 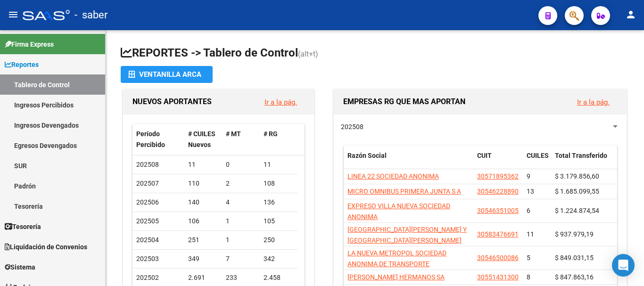 What do you see at coordinates (498, 234) in the screenshot?
I see `span: 30583476691` at bounding box center [498, 234].